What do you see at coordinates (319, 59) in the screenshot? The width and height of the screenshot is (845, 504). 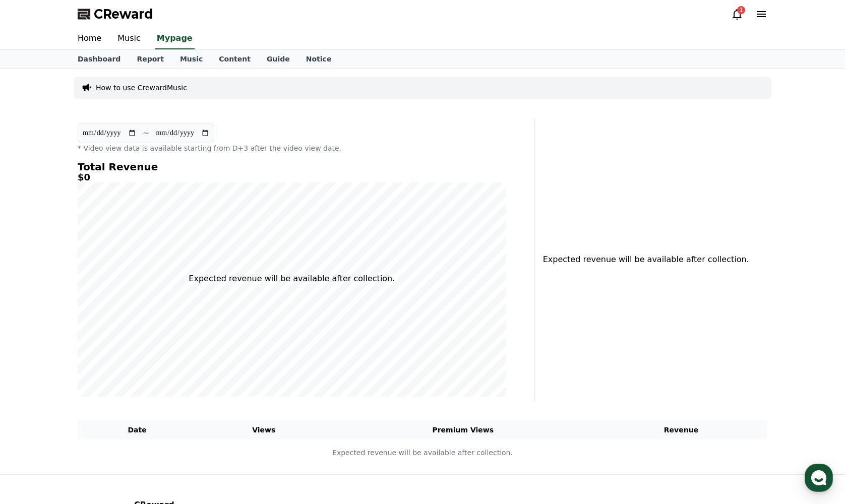 I see `a: Notice` at bounding box center [319, 59].